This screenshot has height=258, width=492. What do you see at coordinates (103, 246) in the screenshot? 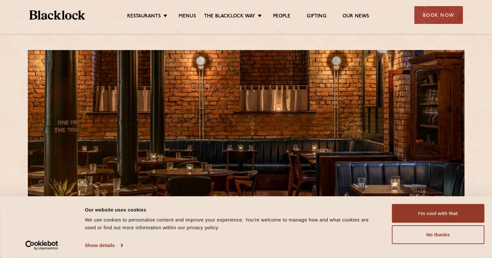
I see `a: Show details` at bounding box center [103, 246].